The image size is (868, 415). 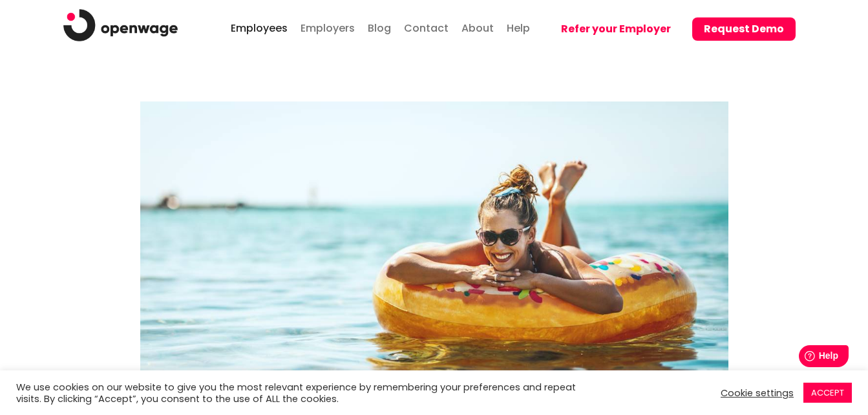 I want to click on a: About, so click(x=478, y=26).